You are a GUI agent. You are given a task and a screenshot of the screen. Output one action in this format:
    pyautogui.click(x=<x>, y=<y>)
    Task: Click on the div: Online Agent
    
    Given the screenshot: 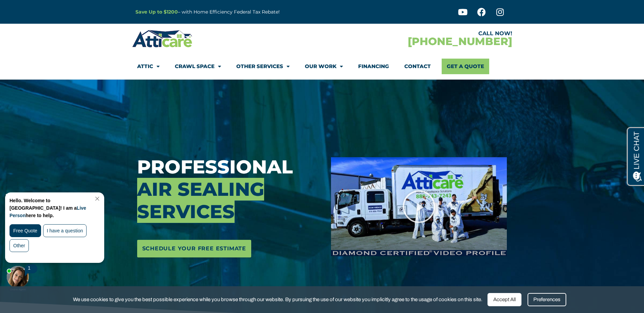 What is the action you would take?
    pyautogui.click(x=15, y=99)
    